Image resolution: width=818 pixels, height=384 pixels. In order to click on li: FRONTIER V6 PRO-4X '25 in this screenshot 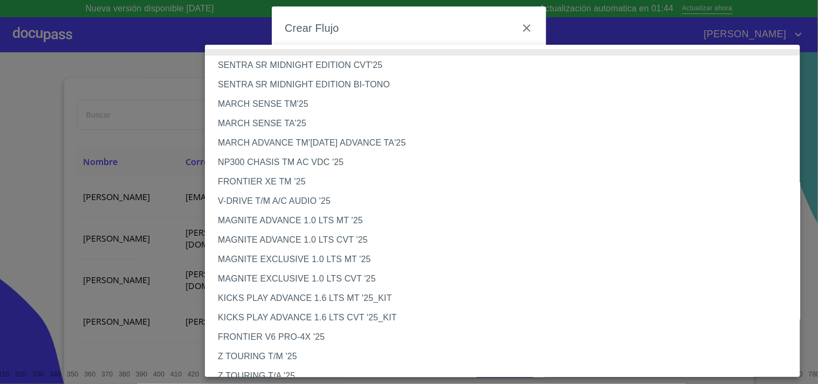, I will do `click(507, 337)`.